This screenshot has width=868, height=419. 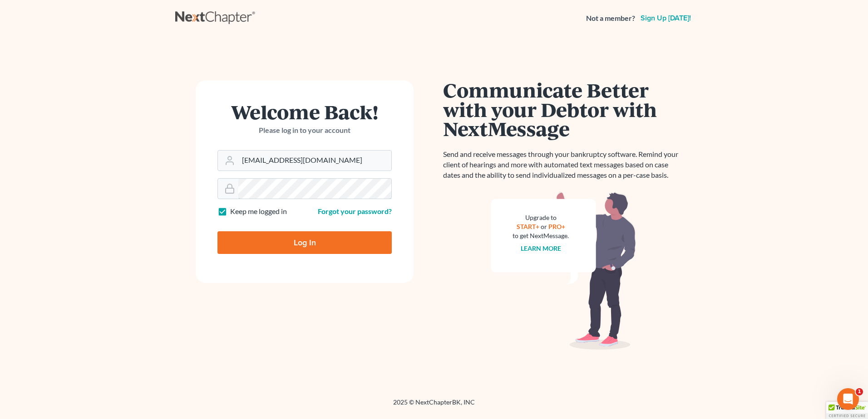 I want to click on div: to get NextMessage., so click(x=541, y=236).